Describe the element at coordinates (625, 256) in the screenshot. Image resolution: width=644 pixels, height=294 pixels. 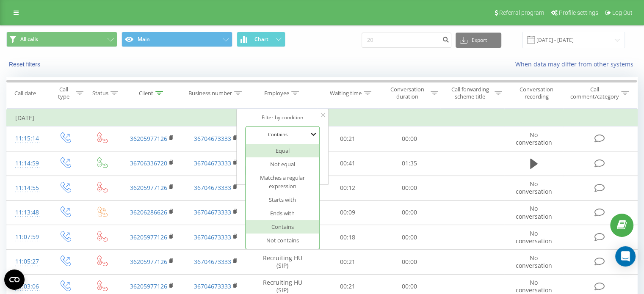
I see `div: Open Intercom Messenger` at that location.